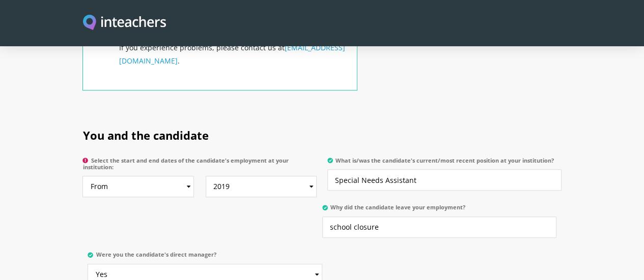 Image resolution: width=644 pixels, height=280 pixels. I want to click on img: Inteachers, so click(125, 23).